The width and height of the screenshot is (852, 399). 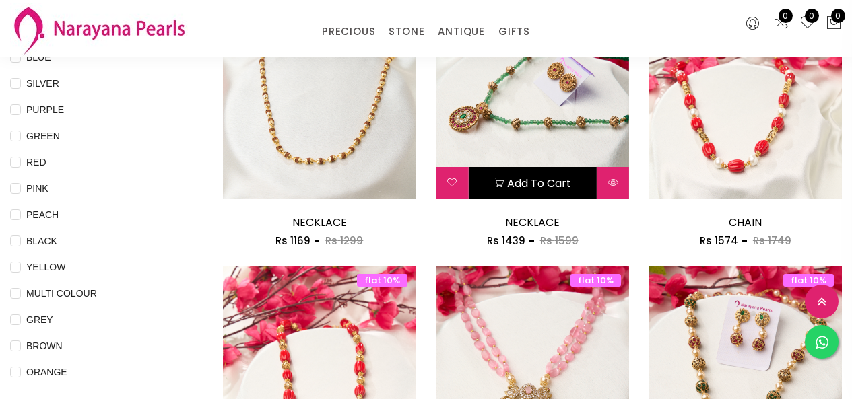 I want to click on span: PEACH, so click(x=42, y=215).